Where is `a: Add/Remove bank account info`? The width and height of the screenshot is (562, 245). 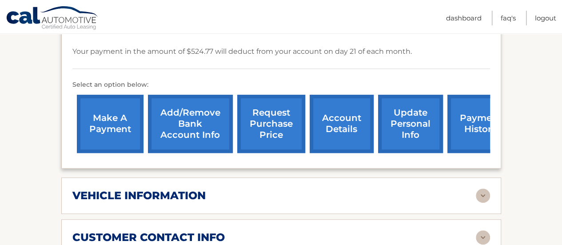 a: Add/Remove bank account info is located at coordinates (190, 123).